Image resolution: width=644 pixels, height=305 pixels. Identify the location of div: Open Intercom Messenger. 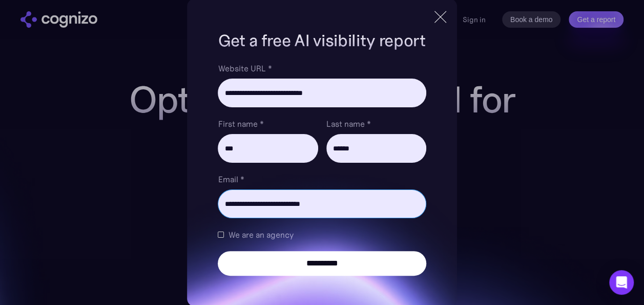
(622, 282).